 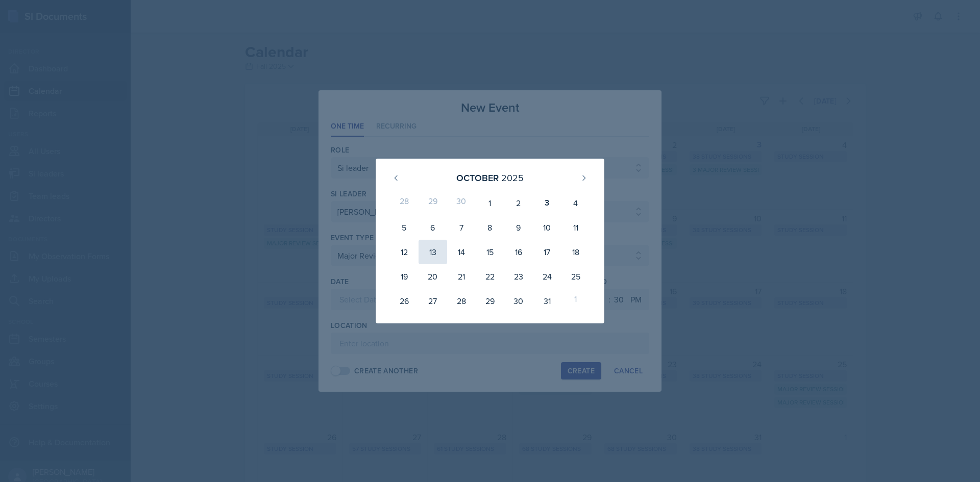 What do you see at coordinates (518, 276) in the screenshot?
I see `div: 23` at bounding box center [518, 276].